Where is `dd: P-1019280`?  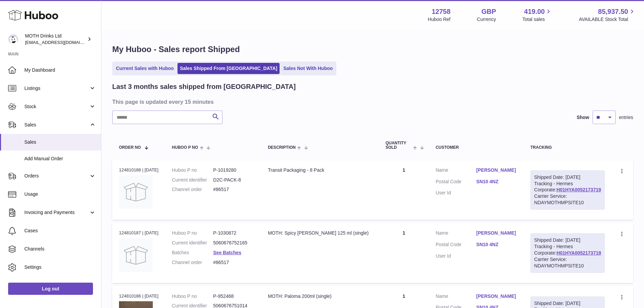
dd: P-1019280 is located at coordinates (234, 170).